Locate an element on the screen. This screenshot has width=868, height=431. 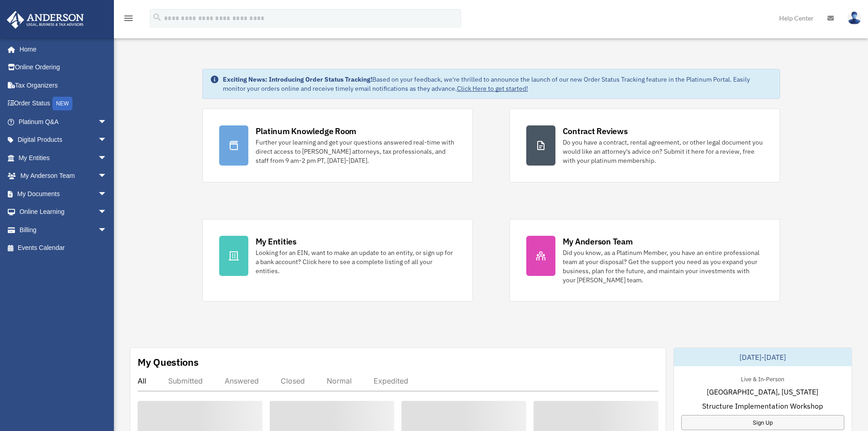
div: Contract Reviews is located at coordinates (595, 131).